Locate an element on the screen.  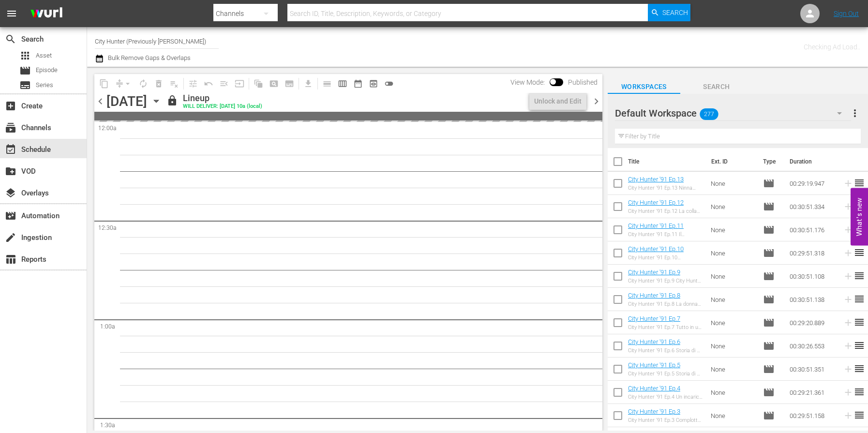
a: City Hunter '91 Ep.4 is located at coordinates (654, 388).